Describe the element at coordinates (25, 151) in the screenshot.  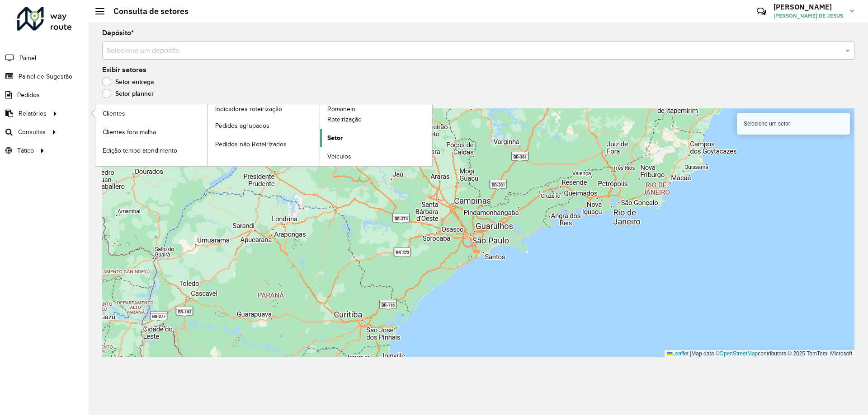
I see `span: Tático` at that location.